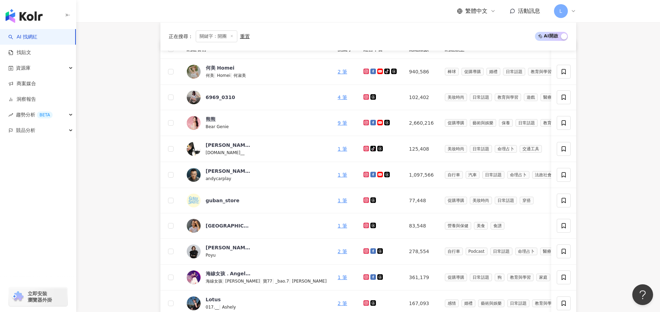 This screenshot has width=660, height=312. Describe the element at coordinates (217, 127) in the screenshot. I see `span: Bear Genie` at that location.